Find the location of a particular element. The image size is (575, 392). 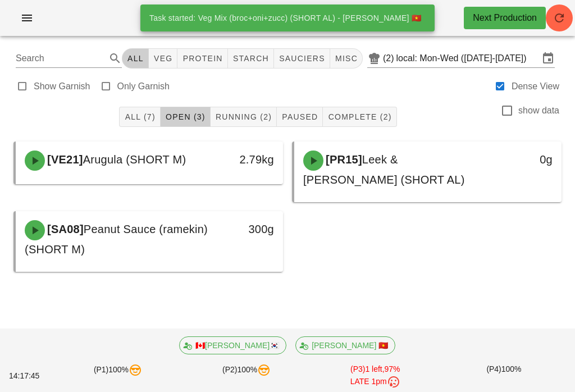

span: protein is located at coordinates (202, 59).